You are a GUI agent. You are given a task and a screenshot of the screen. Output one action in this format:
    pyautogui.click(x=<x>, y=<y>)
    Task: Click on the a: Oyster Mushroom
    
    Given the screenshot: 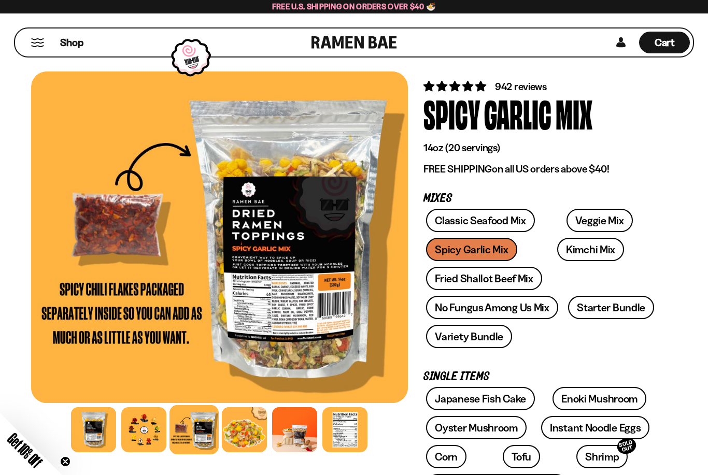 What is the action you would take?
    pyautogui.click(x=476, y=428)
    